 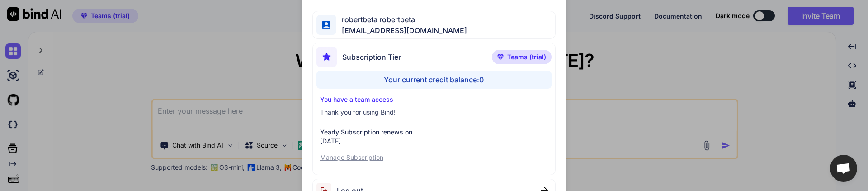 What do you see at coordinates (501, 57) in the screenshot?
I see `img: premium` at bounding box center [501, 57].